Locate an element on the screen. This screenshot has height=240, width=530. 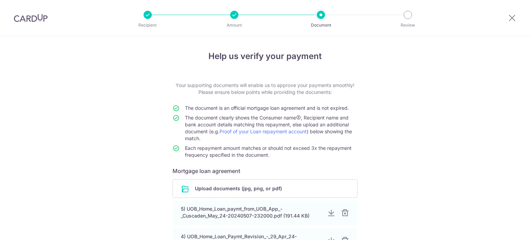
a: Proof of your Loan repayment account is located at coordinates (263, 131).